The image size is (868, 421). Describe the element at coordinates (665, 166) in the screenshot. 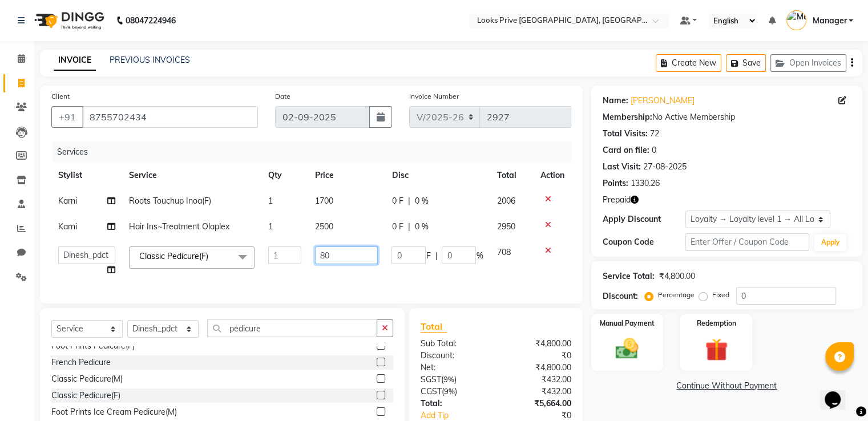

I see `div: 27-08-2025` at that location.